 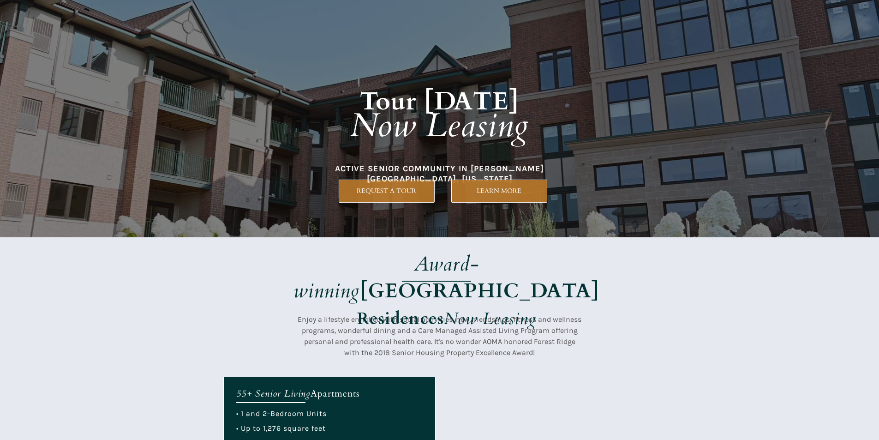 What do you see at coordinates (273, 393) in the screenshot?
I see `em: 55+ Senior Living` at bounding box center [273, 393].